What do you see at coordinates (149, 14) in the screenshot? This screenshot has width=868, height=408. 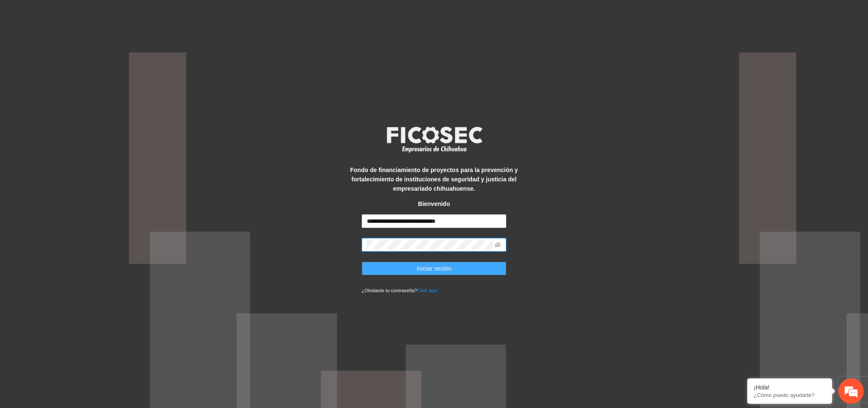 I see `div: Minimizar ventana de chat en vivo` at bounding box center [149, 14].